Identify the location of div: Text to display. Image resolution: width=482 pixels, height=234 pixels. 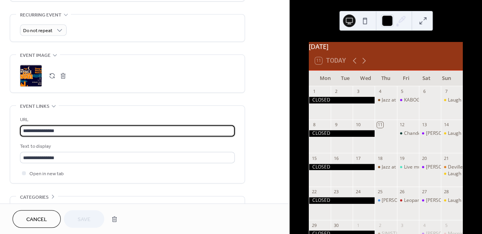
(127, 146).